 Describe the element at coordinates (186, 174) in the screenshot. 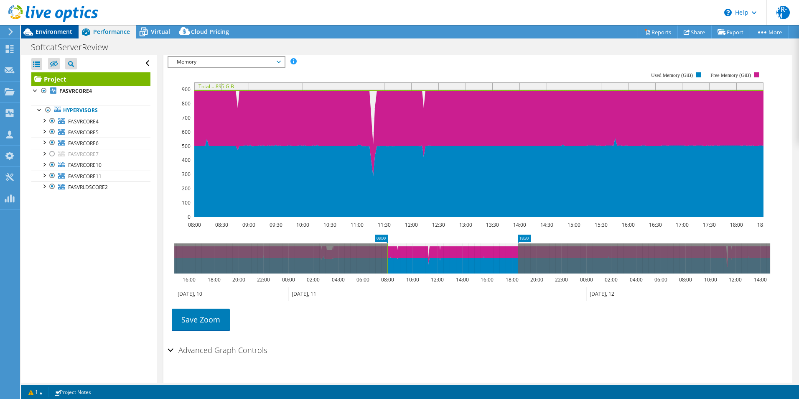

I see `text: 300` at that location.